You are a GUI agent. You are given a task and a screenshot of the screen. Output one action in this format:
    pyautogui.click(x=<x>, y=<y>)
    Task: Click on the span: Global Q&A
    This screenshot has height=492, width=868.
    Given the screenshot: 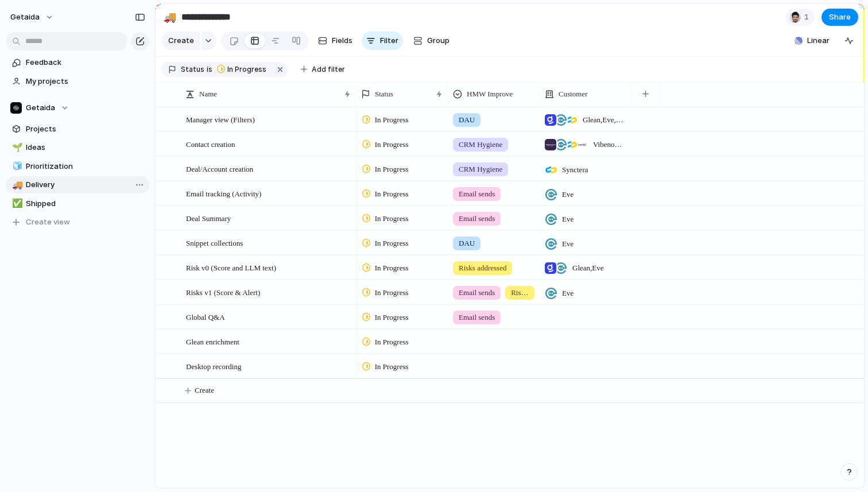 What is the action you would take?
    pyautogui.click(x=205, y=317)
    